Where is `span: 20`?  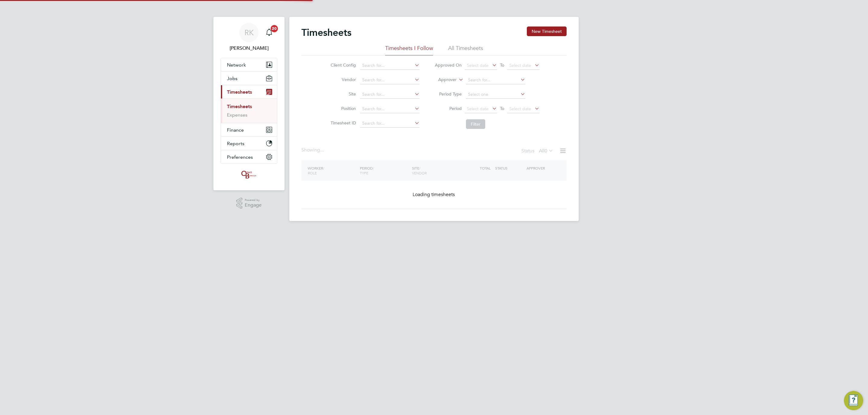
span: 20 is located at coordinates (275, 28).